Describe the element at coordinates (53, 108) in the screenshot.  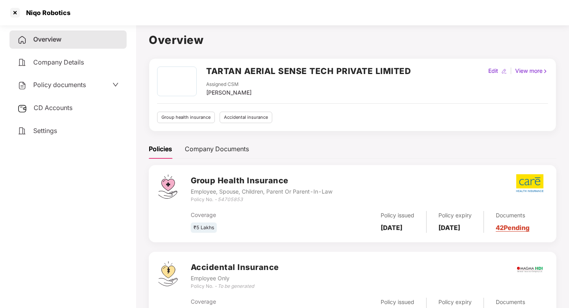
I see `span: CD Accounts` at that location.